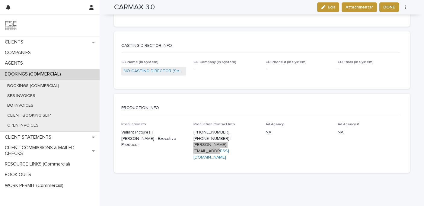 This screenshot has width=424, height=206. What do you see at coordinates (134, 124) in the screenshot?
I see `span: Production Co.` at bounding box center [134, 124].